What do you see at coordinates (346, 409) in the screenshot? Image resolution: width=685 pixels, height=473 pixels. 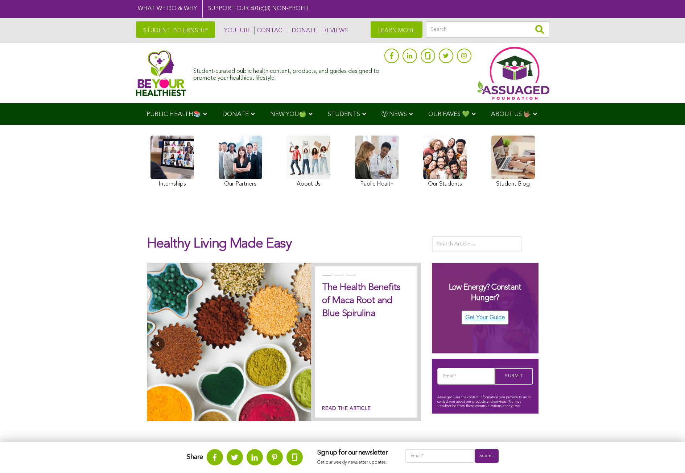 I see `a: Read the article` at bounding box center [346, 409].